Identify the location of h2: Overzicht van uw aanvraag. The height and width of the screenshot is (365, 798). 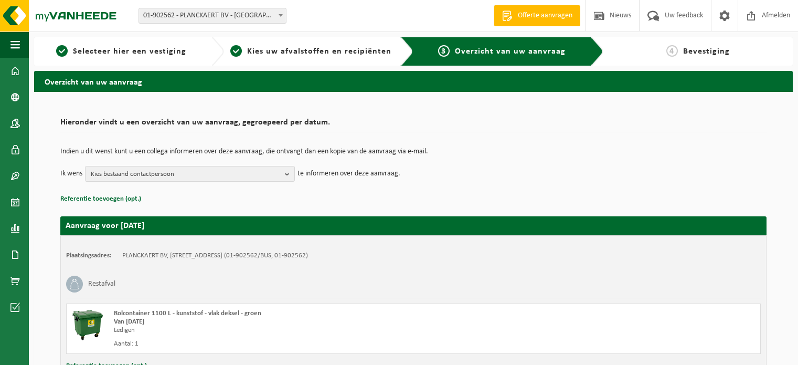
(414, 81).